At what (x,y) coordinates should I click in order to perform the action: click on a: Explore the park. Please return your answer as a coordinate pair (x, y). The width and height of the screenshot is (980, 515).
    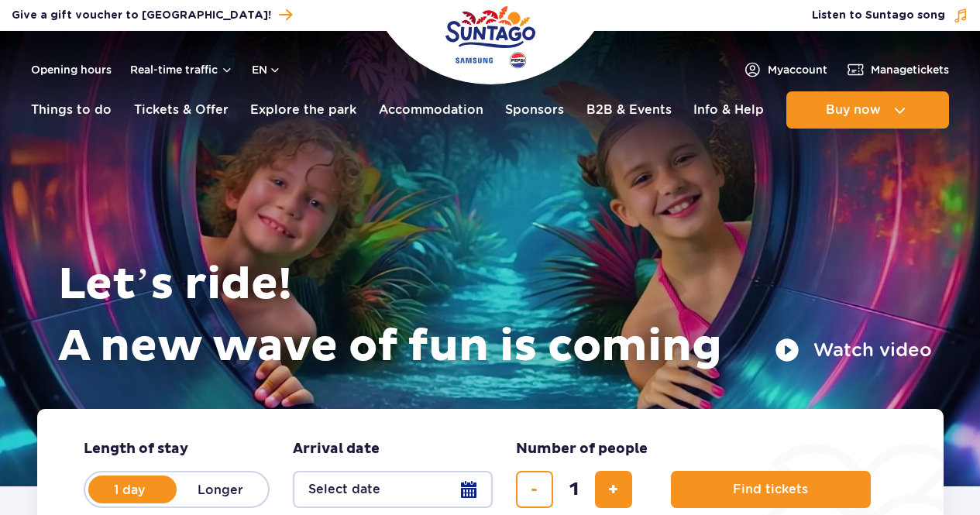
    Looking at the image, I should click on (303, 110).